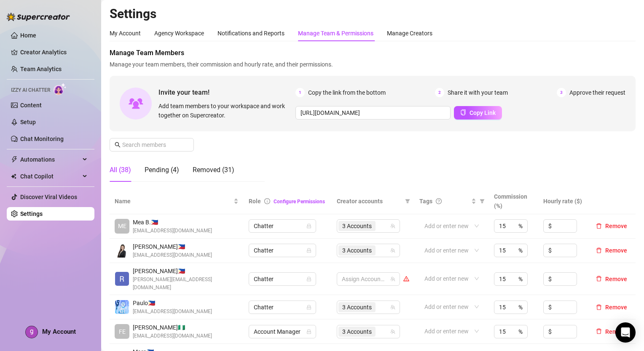 The width and height of the screenshot is (644, 351). What do you see at coordinates (179, 33) in the screenshot?
I see `div: Agency Workspace` at bounding box center [179, 33].